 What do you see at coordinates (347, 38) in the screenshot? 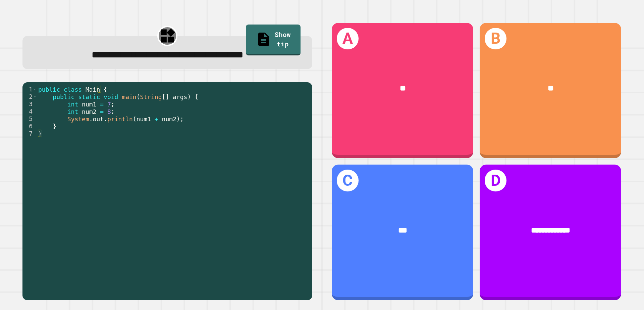
I see `h1: A` at bounding box center [347, 38].